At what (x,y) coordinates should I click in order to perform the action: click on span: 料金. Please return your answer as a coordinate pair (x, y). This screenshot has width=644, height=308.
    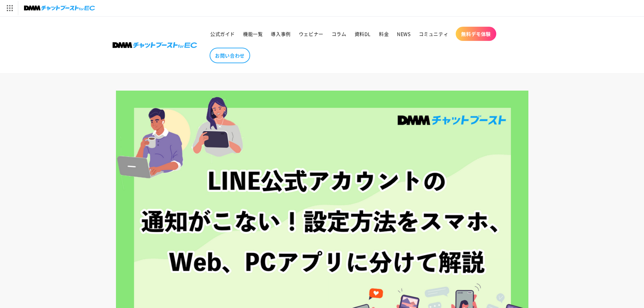
    Looking at the image, I should click on (384, 34).